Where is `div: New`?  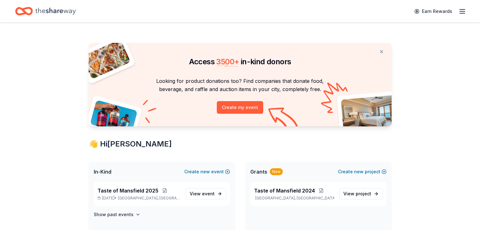
div: New is located at coordinates (276, 172).